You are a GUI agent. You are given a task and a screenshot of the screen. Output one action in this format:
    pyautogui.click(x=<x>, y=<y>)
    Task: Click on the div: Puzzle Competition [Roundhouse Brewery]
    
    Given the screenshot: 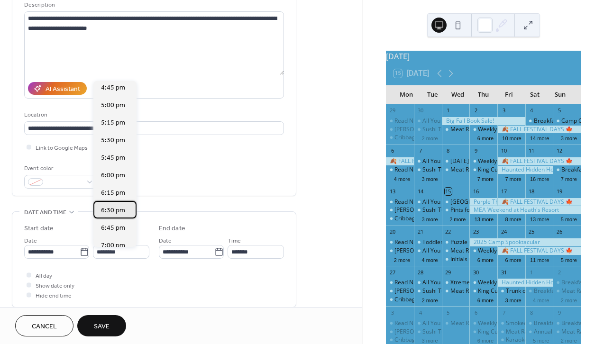 What is the action you would take?
    pyautogui.click(x=456, y=242)
    